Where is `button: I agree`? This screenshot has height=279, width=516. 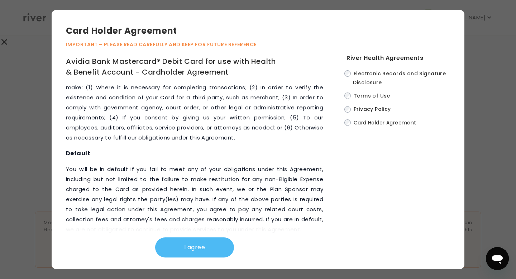
button: I agree is located at coordinates (195, 247).